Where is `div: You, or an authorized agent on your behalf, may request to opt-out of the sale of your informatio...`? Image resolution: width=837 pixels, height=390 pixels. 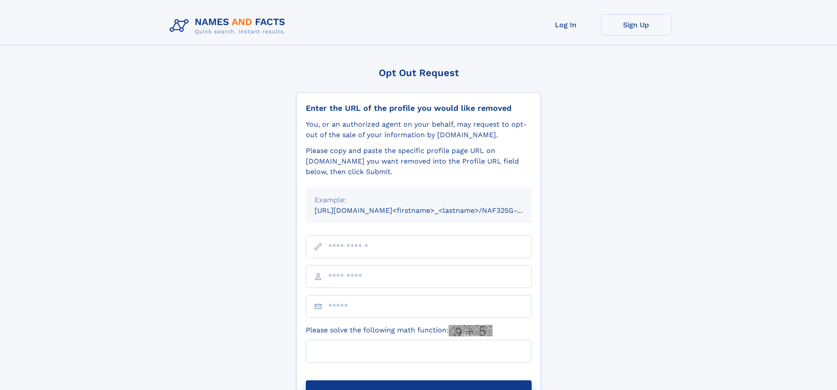
div: You, or an authorized agent on your behalf, may request to opt-out of the sale of your informatio... is located at coordinates (419, 130).